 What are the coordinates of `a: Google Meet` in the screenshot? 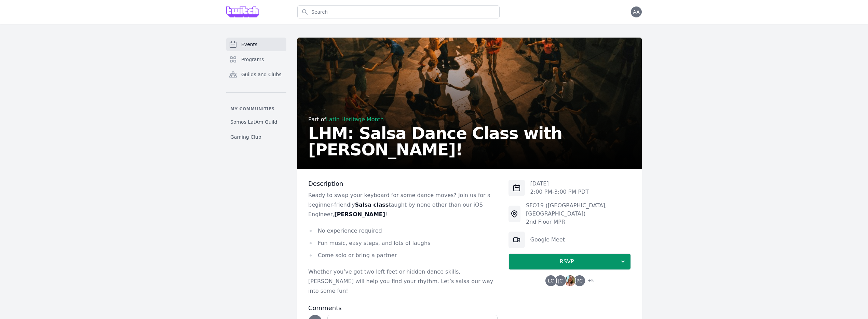 It's located at (547, 239).